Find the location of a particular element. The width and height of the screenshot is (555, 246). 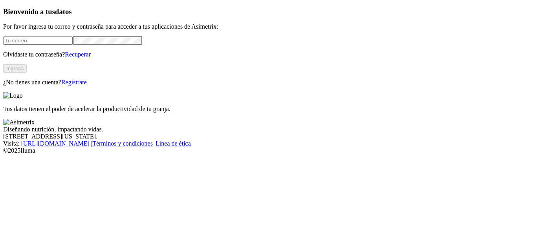

div: © 2025 Iluma is located at coordinates (277, 151).